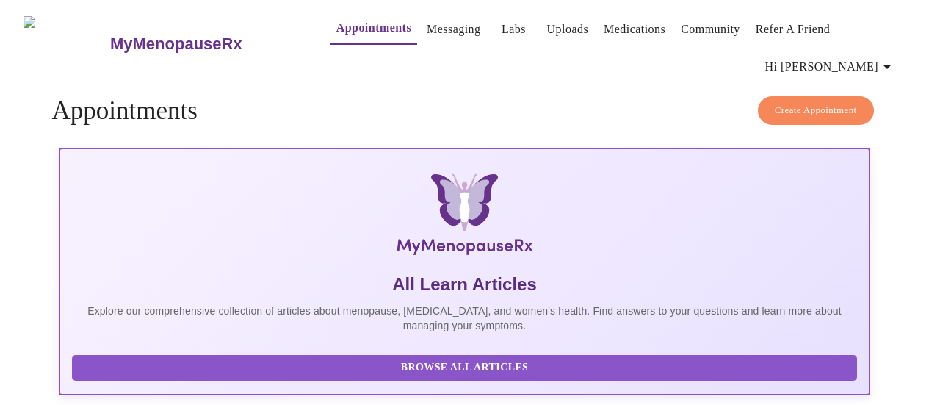 The image size is (929, 405). I want to click on a: Appointments, so click(374, 28).